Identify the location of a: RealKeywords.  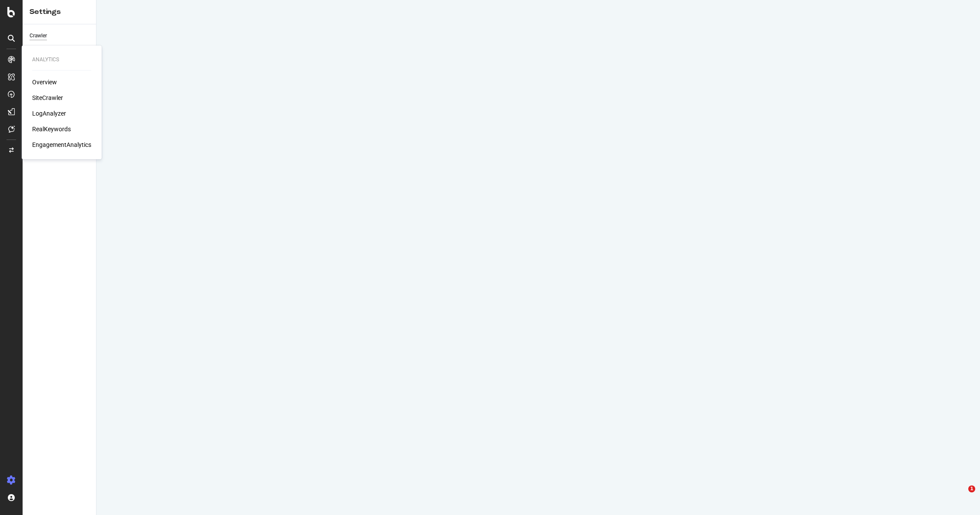
(51, 129).